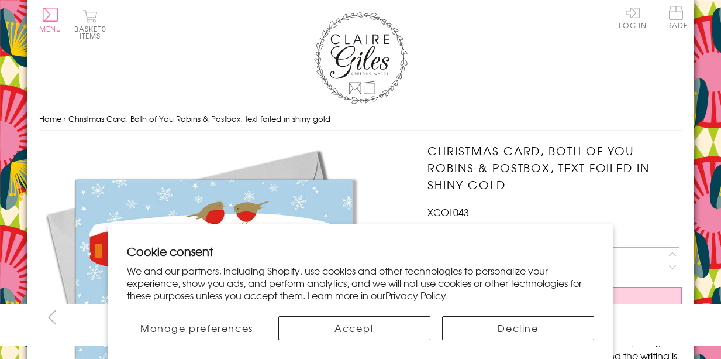 The image size is (721, 359). I want to click on button: Menu, so click(50, 20).